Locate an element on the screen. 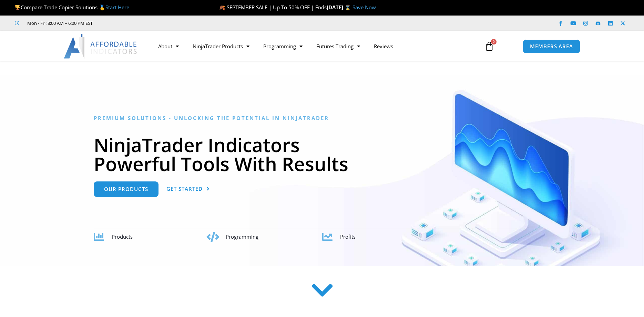  a: About is located at coordinates (168, 46).